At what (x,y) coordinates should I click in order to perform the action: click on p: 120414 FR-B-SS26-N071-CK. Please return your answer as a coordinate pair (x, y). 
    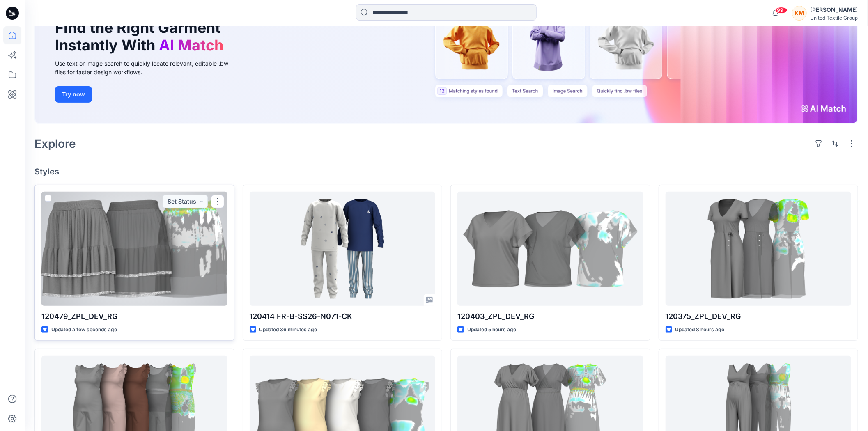
    Looking at the image, I should click on (342, 316).